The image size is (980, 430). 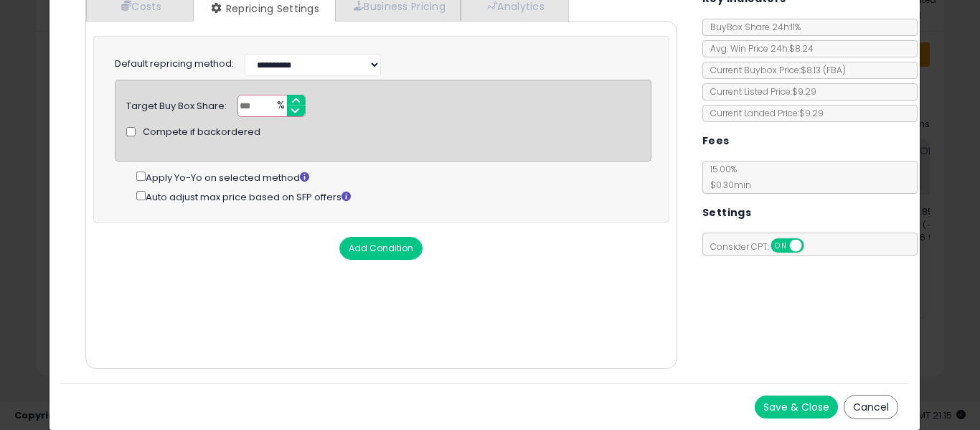 What do you see at coordinates (763, 113) in the screenshot?
I see `span: Current Landed Price: $9.29` at bounding box center [763, 113].